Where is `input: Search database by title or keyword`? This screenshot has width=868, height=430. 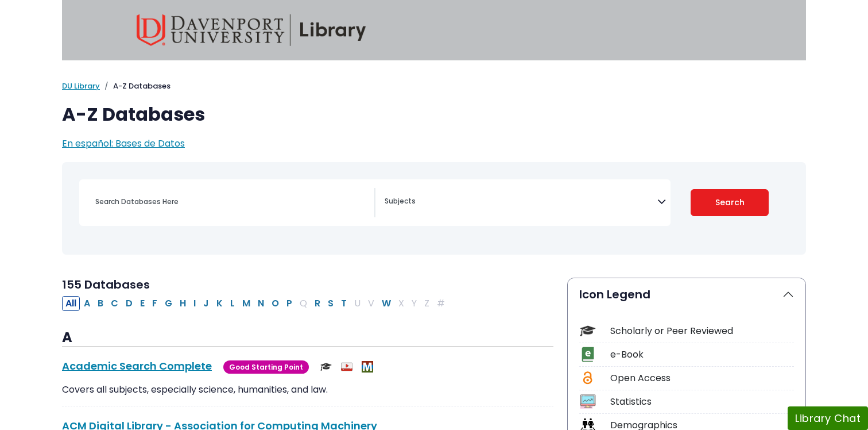 input: Search database by title or keyword is located at coordinates (231, 201).